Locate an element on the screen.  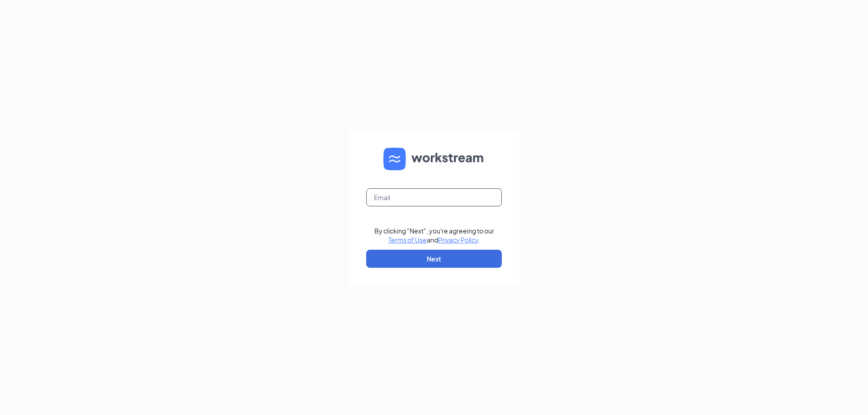
img: WS logo and Workstream text is located at coordinates (434, 159).